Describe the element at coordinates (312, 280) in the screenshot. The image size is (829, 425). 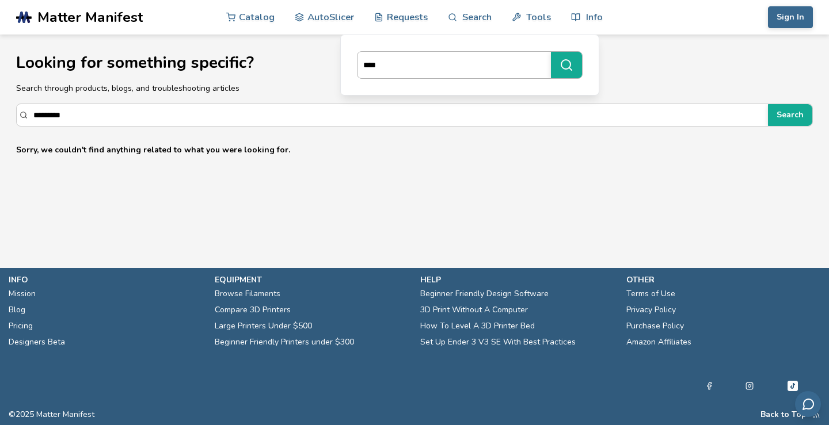
I see `p: equipment` at that location.